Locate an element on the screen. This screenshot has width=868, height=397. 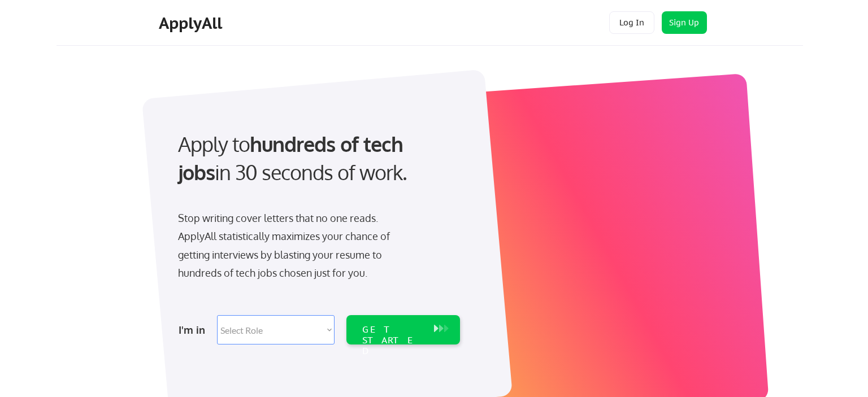
div: I'm in is located at coordinates (195, 330).